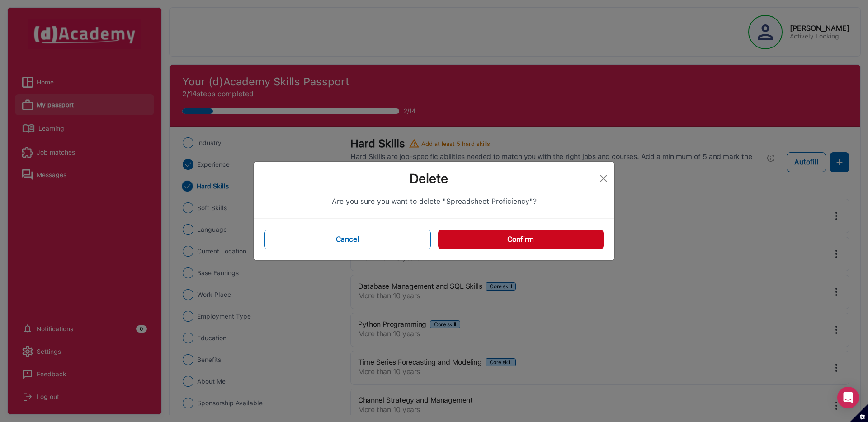 The image size is (868, 422). Describe the element at coordinates (521, 240) in the screenshot. I see `button: Confirm` at that location.